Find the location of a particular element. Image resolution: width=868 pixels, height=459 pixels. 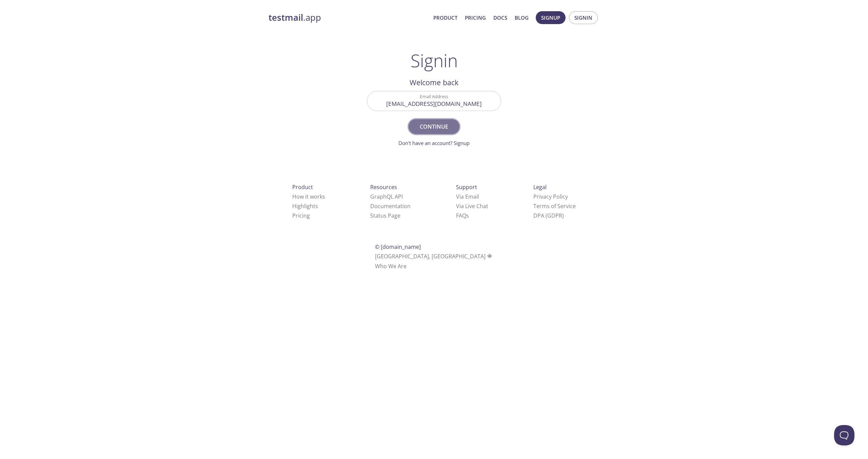

span: Resources is located at coordinates (384, 187).